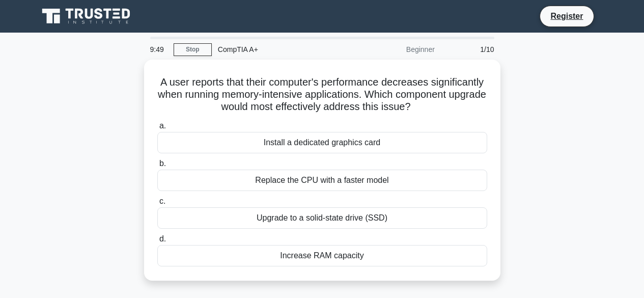  Describe the element at coordinates (322, 218) in the screenshot. I see `div: Upgrade to a solid-state drive (SSD)` at that location.